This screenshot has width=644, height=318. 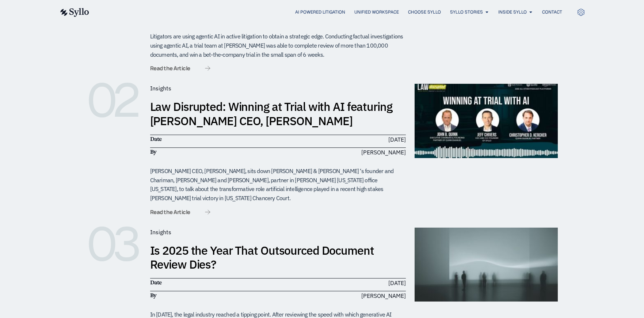 What do you see at coordinates (333, 12) in the screenshot?
I see `div: Menu Toggle` at bounding box center [333, 12].